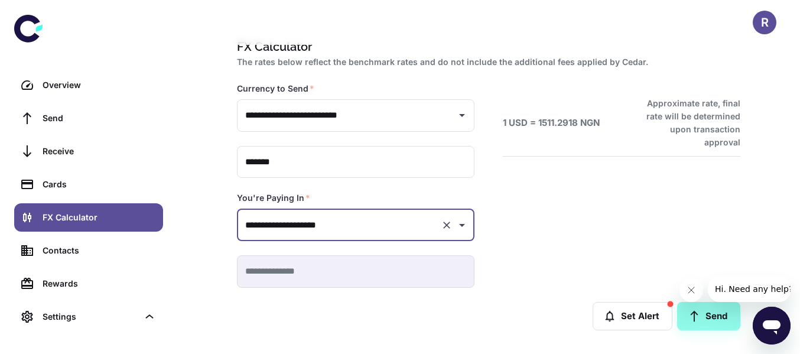 The image size is (800, 354). Describe the element at coordinates (274, 198) in the screenshot. I see `label: You're Paying In` at that location.